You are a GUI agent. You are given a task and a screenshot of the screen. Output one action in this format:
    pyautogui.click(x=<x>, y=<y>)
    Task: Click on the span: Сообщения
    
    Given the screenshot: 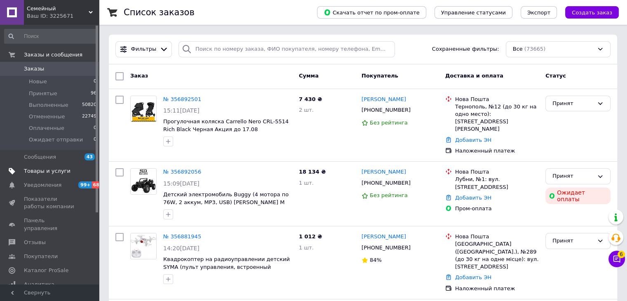 What is the action you would take?
    pyautogui.click(x=40, y=157)
    